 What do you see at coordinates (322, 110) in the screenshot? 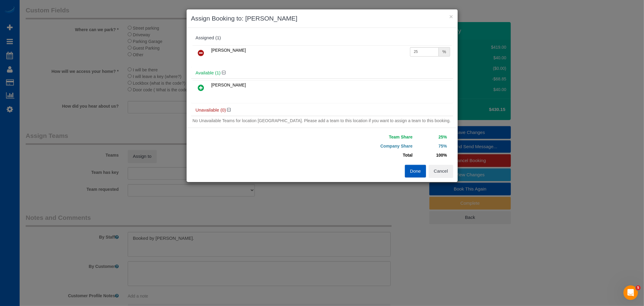
I see `h4: Unavailable (0)` at bounding box center [322, 110].